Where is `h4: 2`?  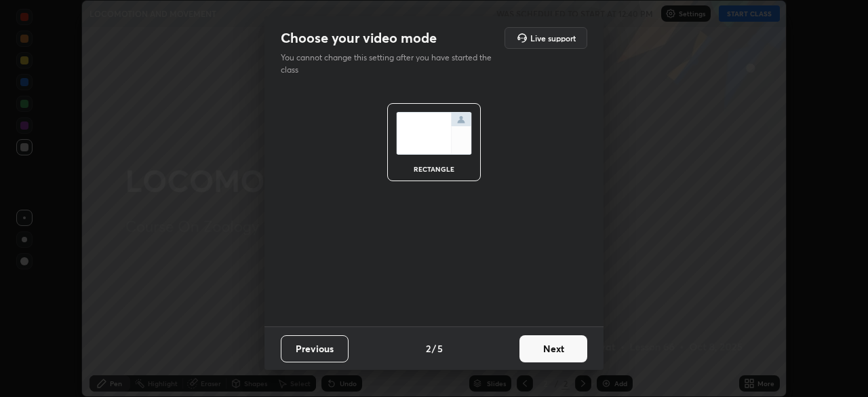 h4: 2 is located at coordinates (428, 348).